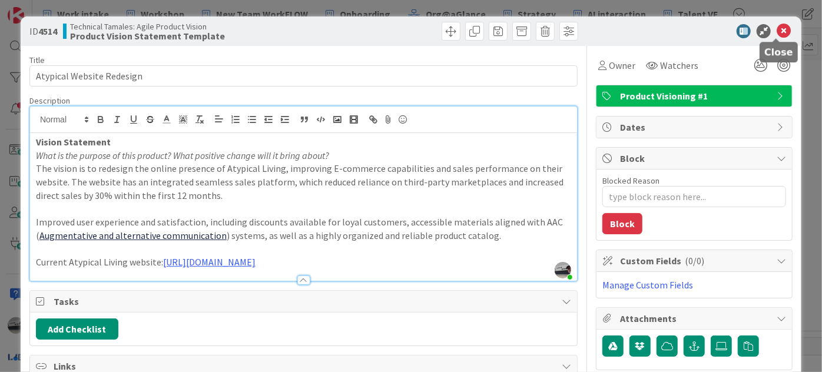 Image resolution: width=822 pixels, height=372 pixels. Describe the element at coordinates (778, 52) in the screenshot. I see `h5: Close` at that location.